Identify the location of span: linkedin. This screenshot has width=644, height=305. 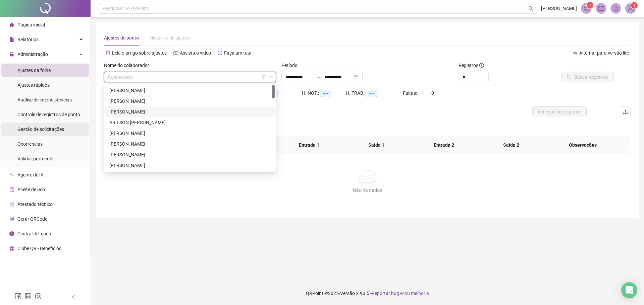
(28, 297).